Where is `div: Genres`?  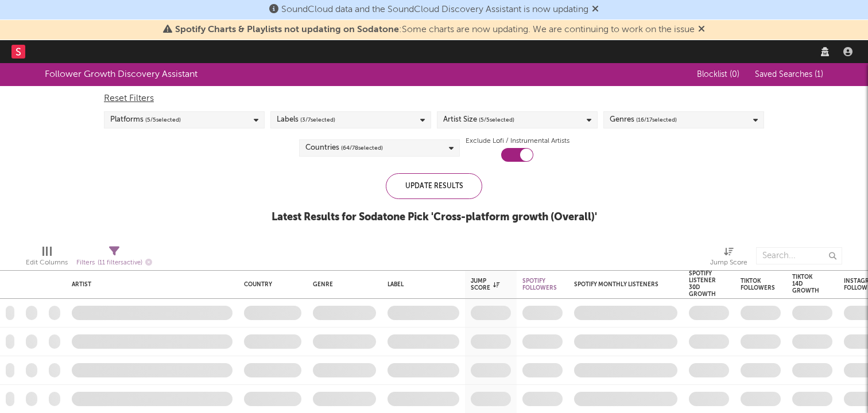
div: Genres is located at coordinates (643, 120).